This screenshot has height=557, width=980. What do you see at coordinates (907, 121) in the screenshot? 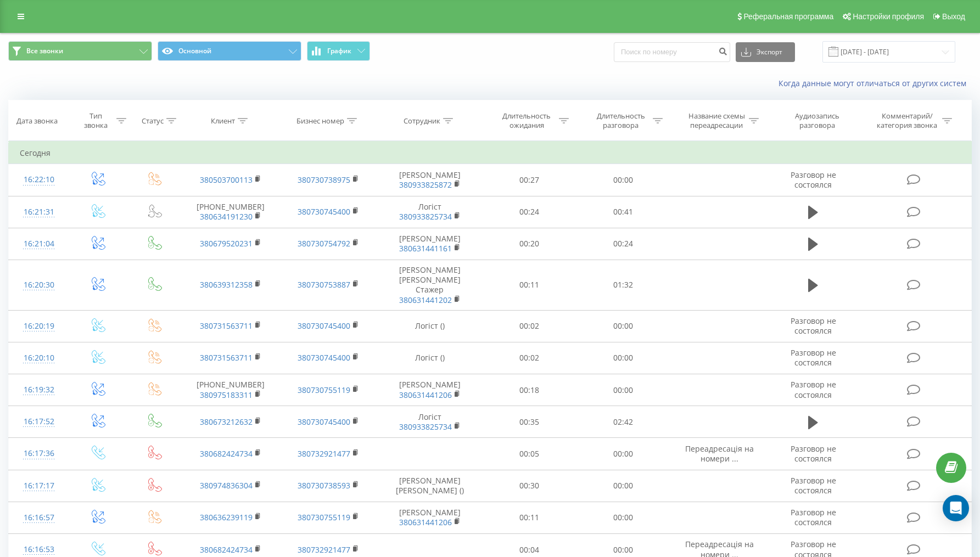
I see `div: Комментарий/категория звонка` at bounding box center [907, 121].